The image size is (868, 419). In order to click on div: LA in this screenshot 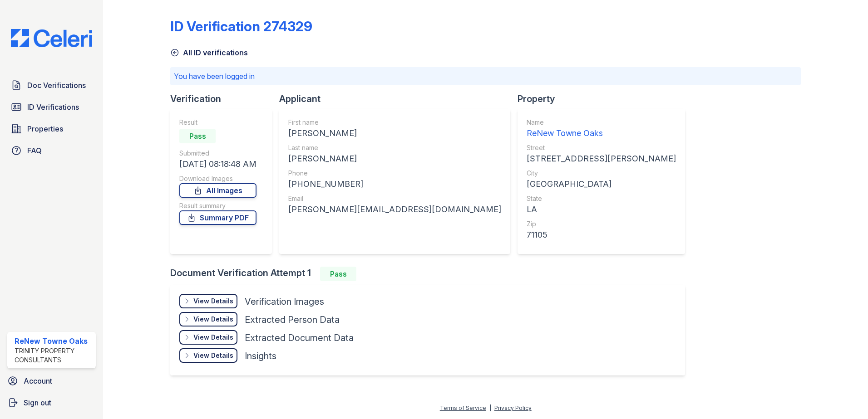, I will do `click(601, 210)`.